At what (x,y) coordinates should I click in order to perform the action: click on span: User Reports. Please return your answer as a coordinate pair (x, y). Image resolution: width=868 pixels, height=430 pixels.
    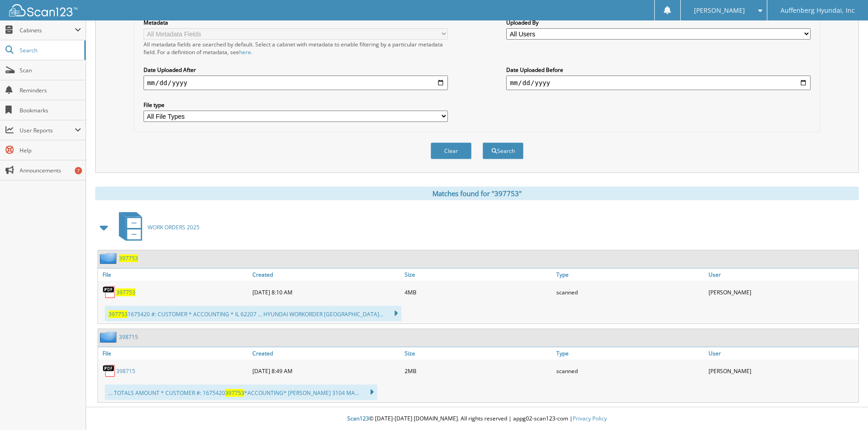
    Looking at the image, I should click on (47, 131).